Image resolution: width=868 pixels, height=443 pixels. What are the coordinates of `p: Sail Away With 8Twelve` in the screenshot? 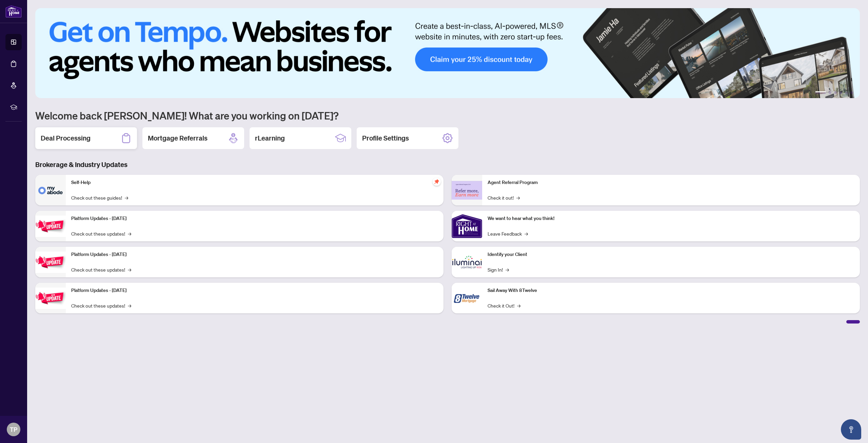 It's located at (671, 291).